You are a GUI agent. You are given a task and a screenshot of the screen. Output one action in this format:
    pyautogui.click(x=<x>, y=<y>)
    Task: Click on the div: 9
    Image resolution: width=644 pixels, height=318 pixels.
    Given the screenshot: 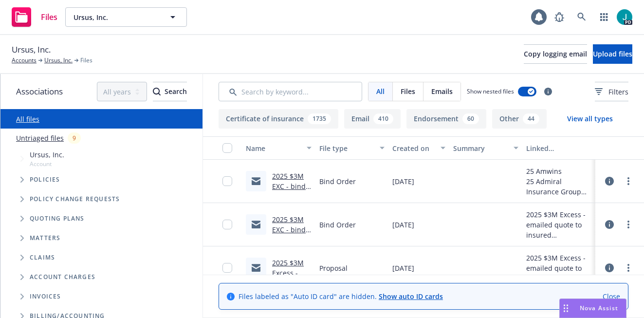 What is the action you would take?
    pyautogui.click(x=74, y=138)
    